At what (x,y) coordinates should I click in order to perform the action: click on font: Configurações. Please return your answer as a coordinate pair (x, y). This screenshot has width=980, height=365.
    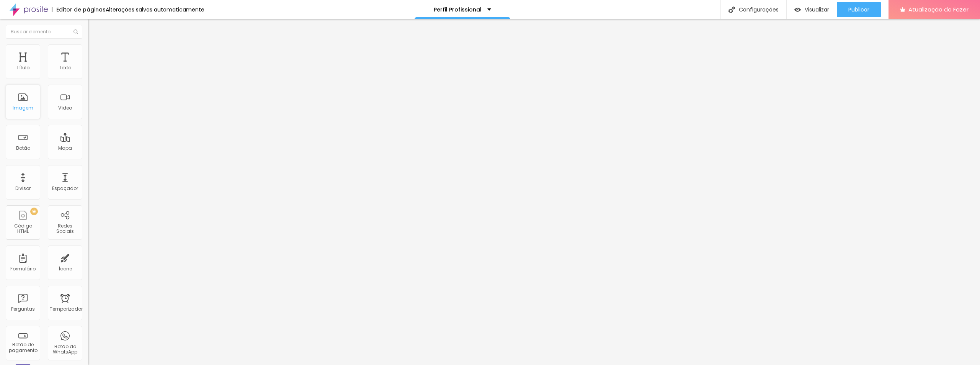
    Looking at the image, I should click on (759, 9).